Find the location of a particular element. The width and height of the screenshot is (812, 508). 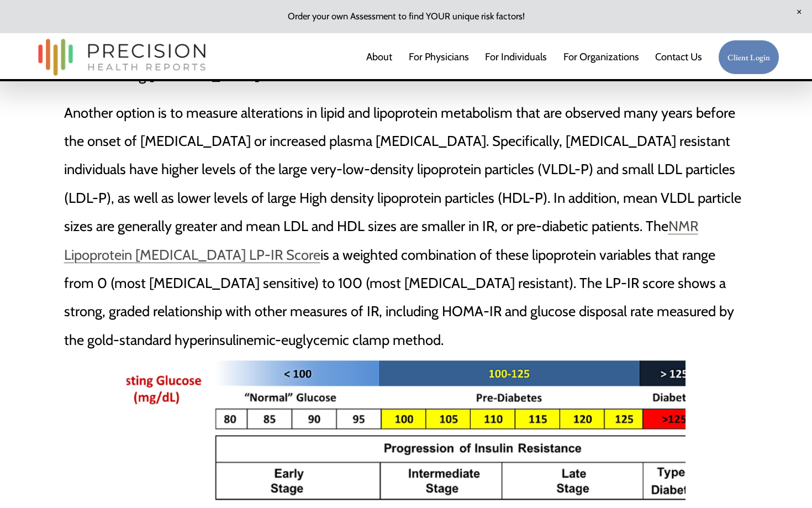

a: About is located at coordinates (379, 57).